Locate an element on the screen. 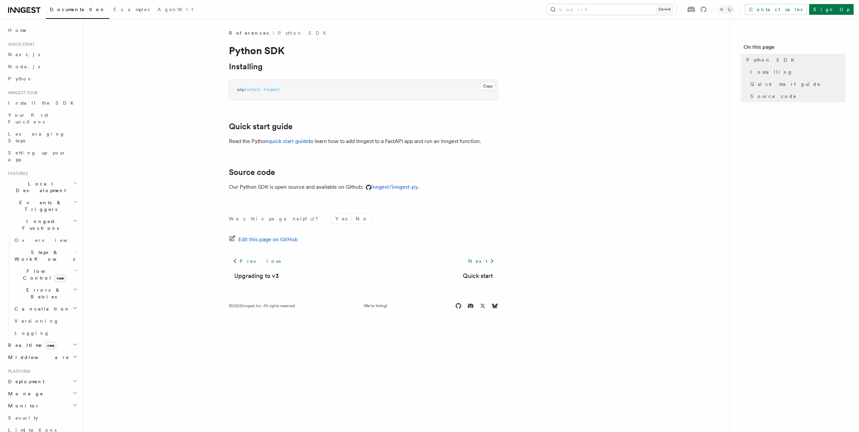 Image resolution: width=859 pixels, height=432 pixels. span: Setting up your app is located at coordinates (37, 156).